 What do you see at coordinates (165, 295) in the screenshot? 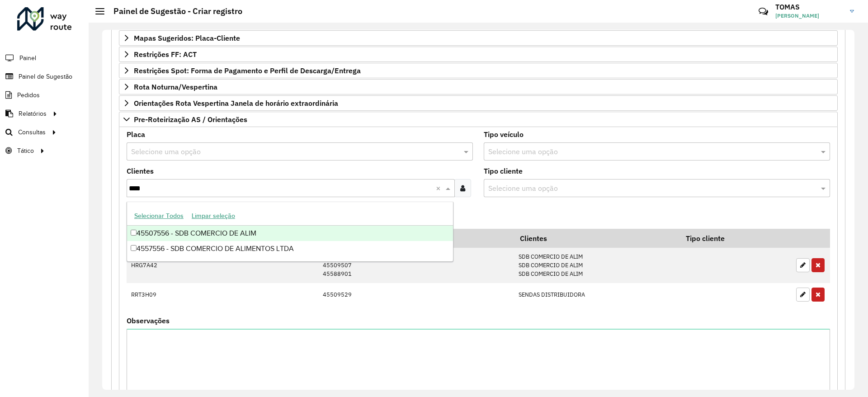
I see `td: RRT3H09` at bounding box center [165, 295].